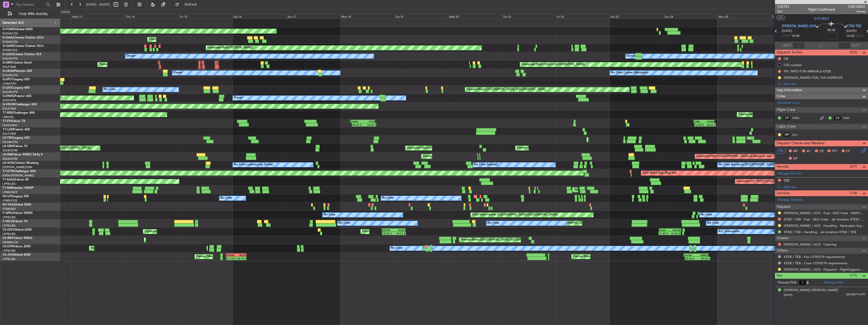  What do you see at coordinates (10, 150) in the screenshot?
I see `a: EDLW/DTM` at bounding box center [10, 150].